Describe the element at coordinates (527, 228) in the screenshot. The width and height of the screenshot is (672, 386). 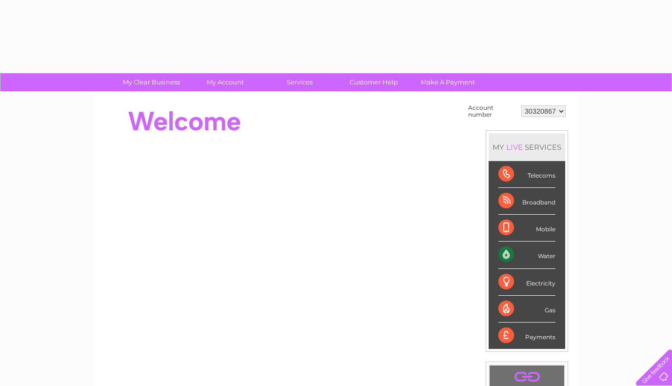
I see `div: Mobile` at that location.